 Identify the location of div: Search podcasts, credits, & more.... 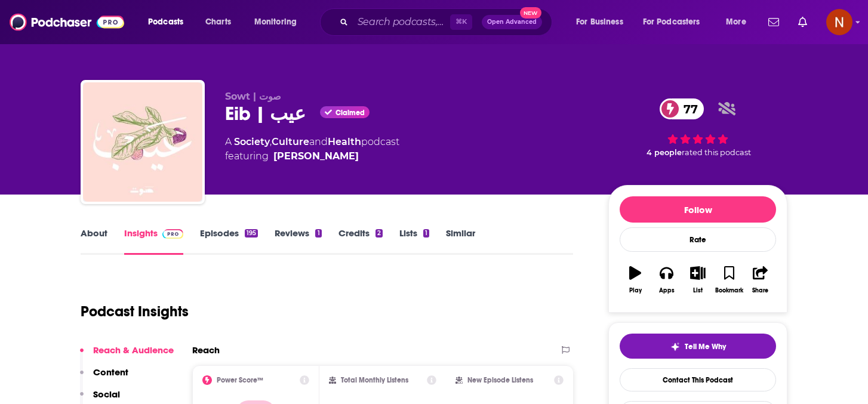
(447, 22).